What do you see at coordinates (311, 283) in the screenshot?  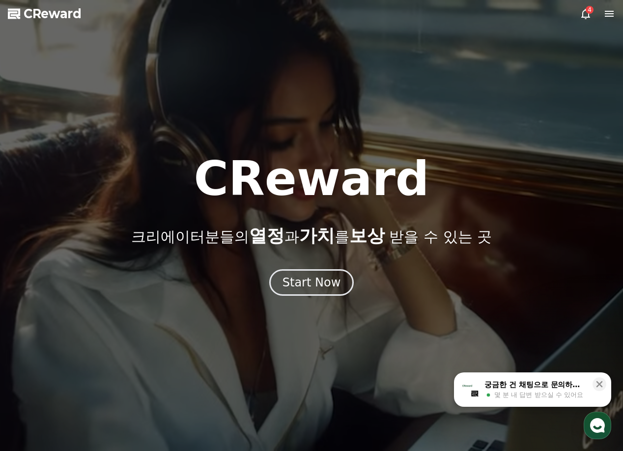 I see `a: Start Now` at bounding box center [311, 283].